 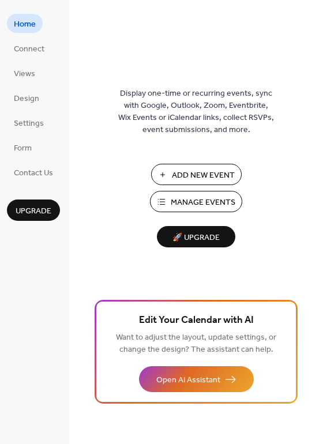 I want to click on button: Manage Events, so click(x=196, y=201).